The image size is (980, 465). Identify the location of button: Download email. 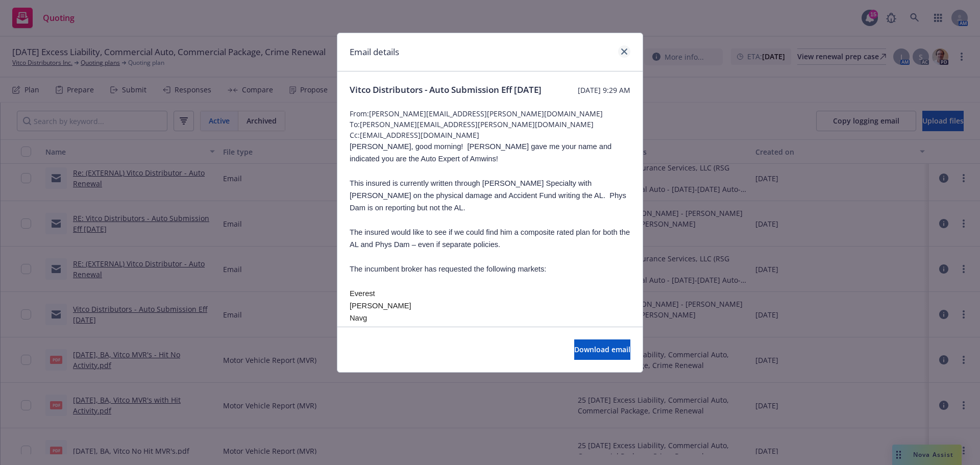
(602, 350).